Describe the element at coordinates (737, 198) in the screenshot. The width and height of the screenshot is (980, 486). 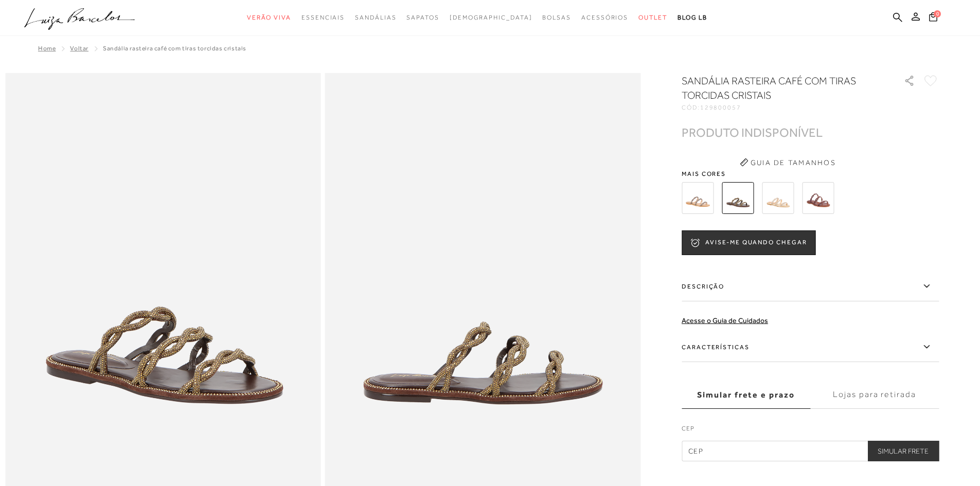
I see `img: SANDÁLIA RASTEIRA CAFÉ COM TIRAS TORCIDAS CRISTAIS` at that location.